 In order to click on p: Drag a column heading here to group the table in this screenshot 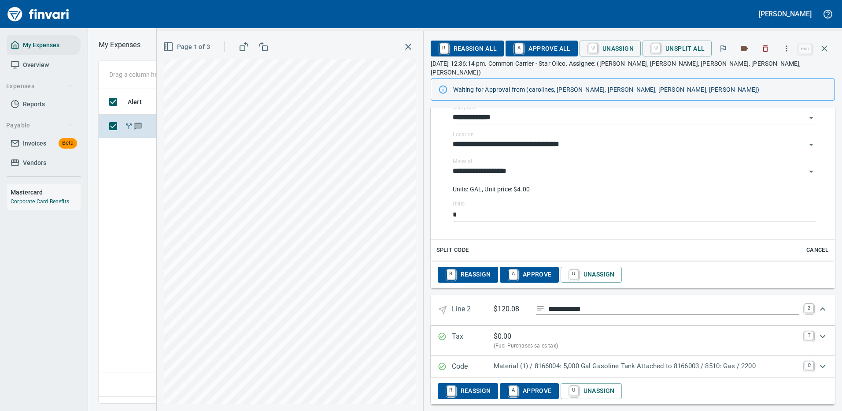, I will do `click(174, 74)`.